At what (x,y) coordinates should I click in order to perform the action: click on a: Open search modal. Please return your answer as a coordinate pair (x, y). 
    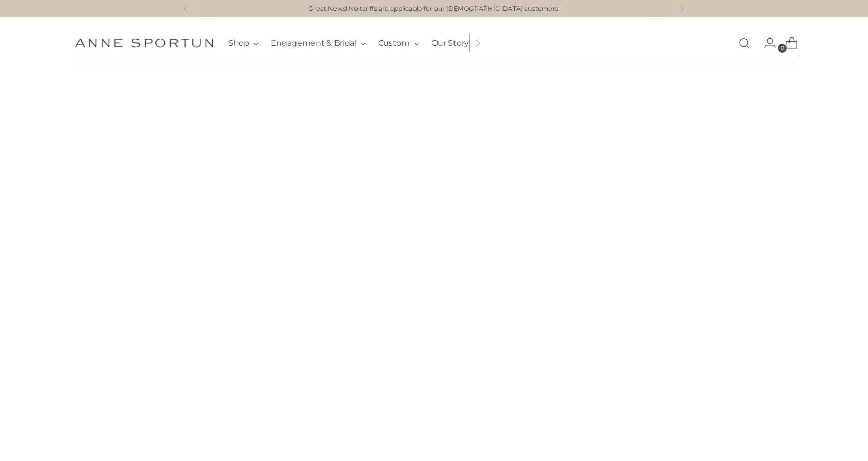
    Looking at the image, I should click on (744, 43).